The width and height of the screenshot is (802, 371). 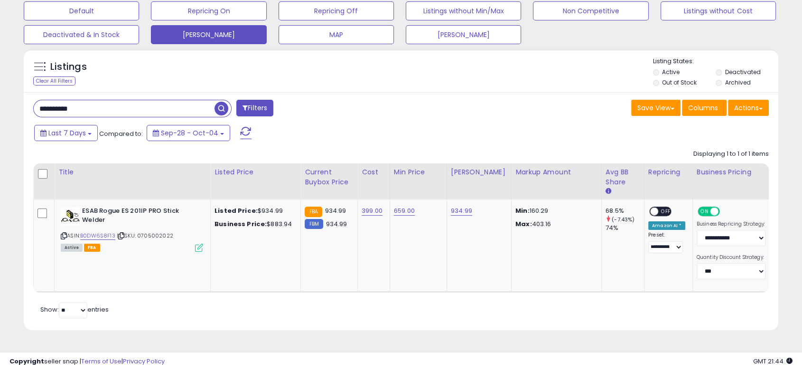 I want to click on span: All listings currently available for purchase on Amazon, so click(x=72, y=247).